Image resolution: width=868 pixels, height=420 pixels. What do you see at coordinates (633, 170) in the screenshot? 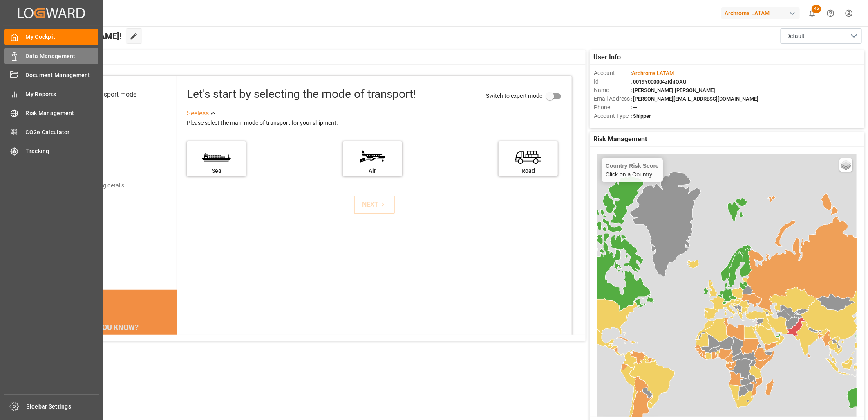
I see `div: Click on a Country` at bounding box center [633, 170].